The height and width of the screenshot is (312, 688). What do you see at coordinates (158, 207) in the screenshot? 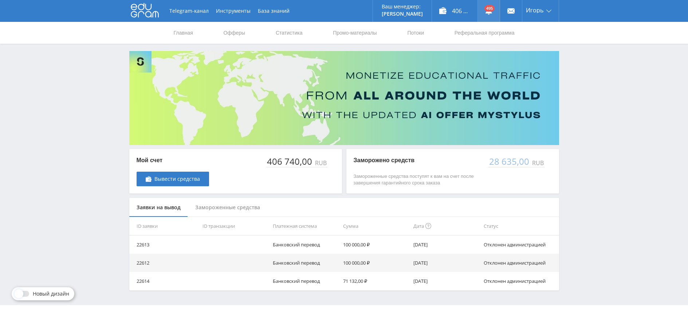
I see `div: Заявки на вывод` at bounding box center [158, 207].